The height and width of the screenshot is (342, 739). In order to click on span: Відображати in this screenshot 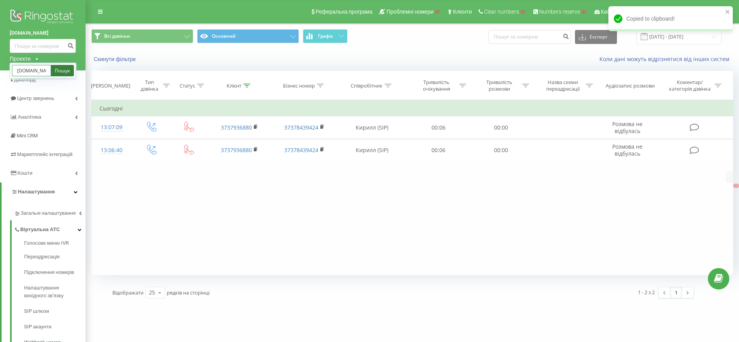, I will do `click(128, 292)`.